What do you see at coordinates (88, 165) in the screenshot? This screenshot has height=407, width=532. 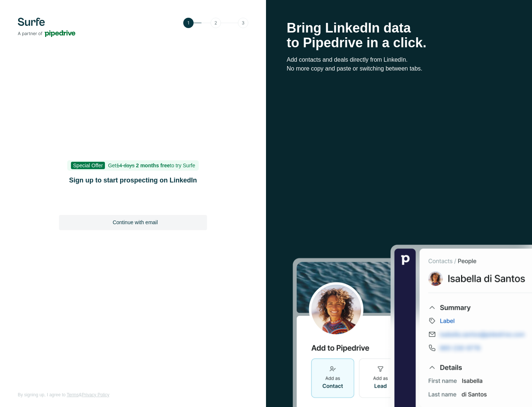 I see `span: Special Offer` at bounding box center [88, 165].